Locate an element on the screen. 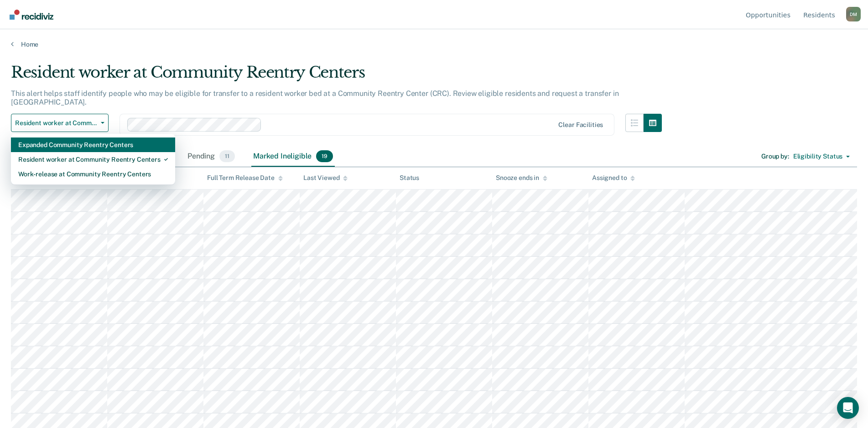 This screenshot has height=428, width=868. div: Snooze ends in is located at coordinates (521, 178).